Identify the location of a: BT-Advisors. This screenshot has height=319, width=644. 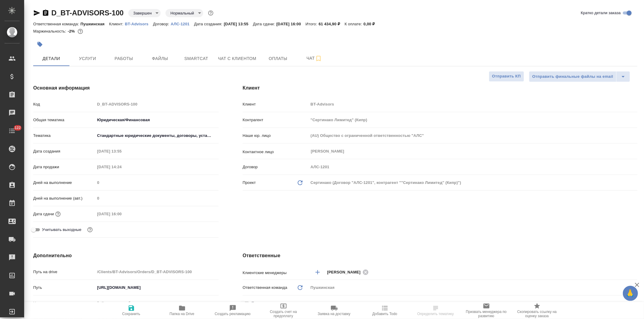
(139, 24).